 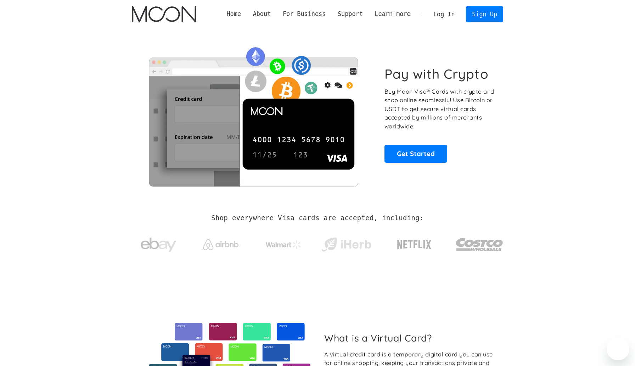 What do you see at coordinates (221, 244) in the screenshot?
I see `img: Airbnb` at bounding box center [221, 244].